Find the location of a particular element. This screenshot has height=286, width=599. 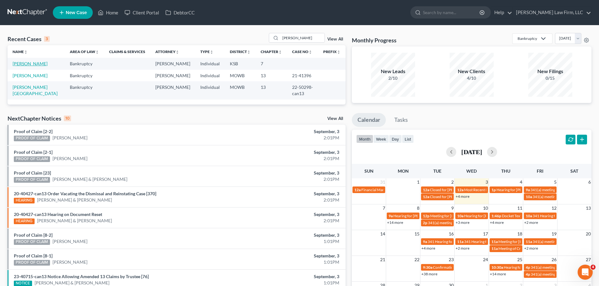

a: 23-40715-can13 Notice Allowing Amended 13 Claims by Trustee [76] is located at coordinates (81, 277).